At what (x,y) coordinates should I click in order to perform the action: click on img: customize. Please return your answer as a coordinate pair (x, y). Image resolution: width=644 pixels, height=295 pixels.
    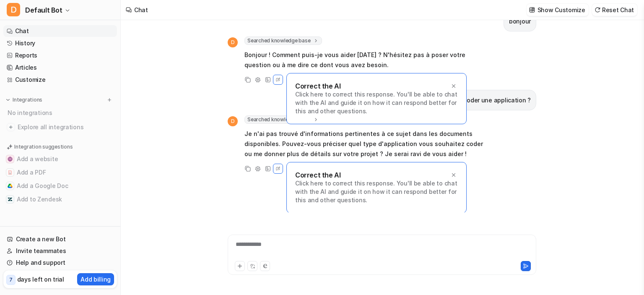
    Looking at the image, I should click on (532, 10).